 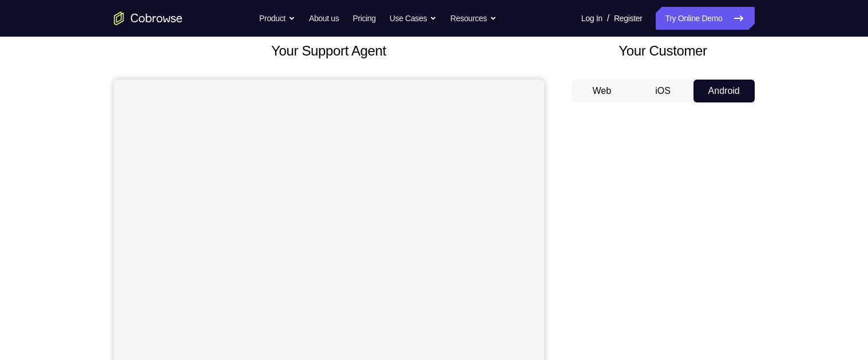 I want to click on button: Product, so click(x=277, y=18).